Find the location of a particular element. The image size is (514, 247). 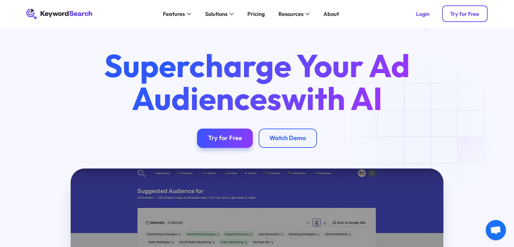

a: Login is located at coordinates (423, 14).